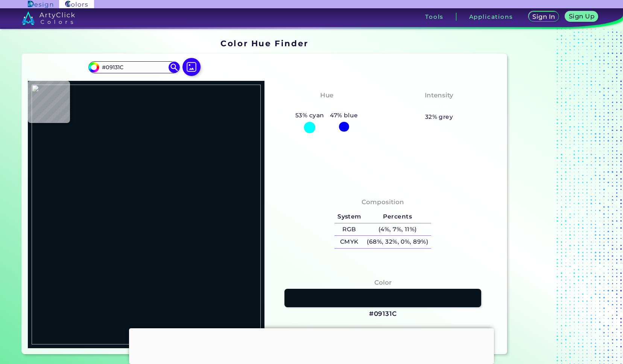 This screenshot has width=623, height=364. I want to click on a: Sign Up, so click(581, 17).